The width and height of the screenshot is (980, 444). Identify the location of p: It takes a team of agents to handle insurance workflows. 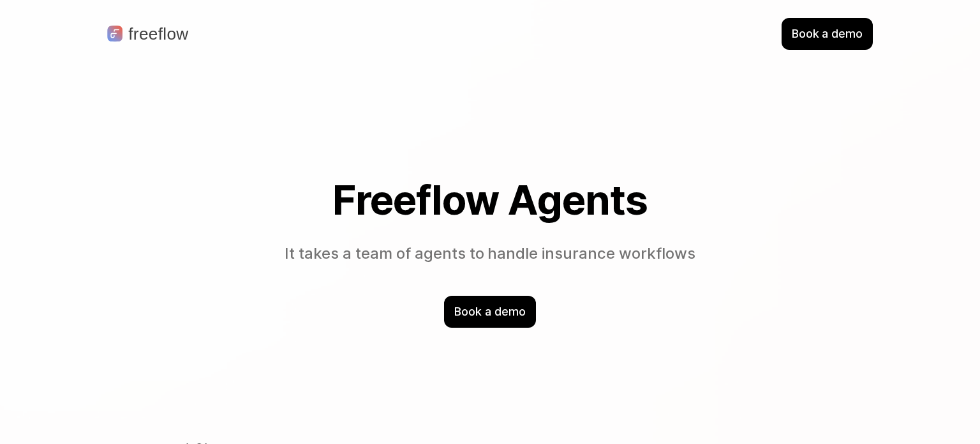
(490, 253).